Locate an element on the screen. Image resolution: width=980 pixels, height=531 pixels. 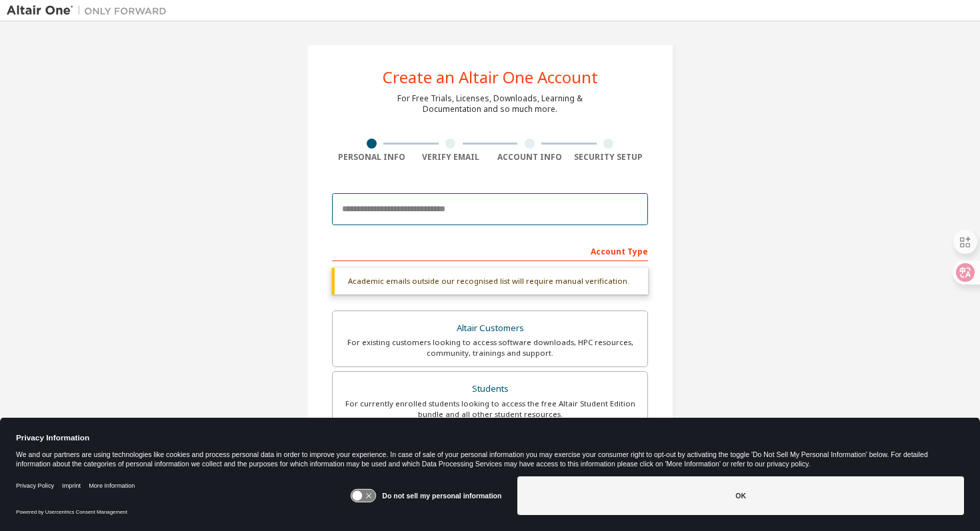
div: Create an Altair One Account is located at coordinates (490, 77).